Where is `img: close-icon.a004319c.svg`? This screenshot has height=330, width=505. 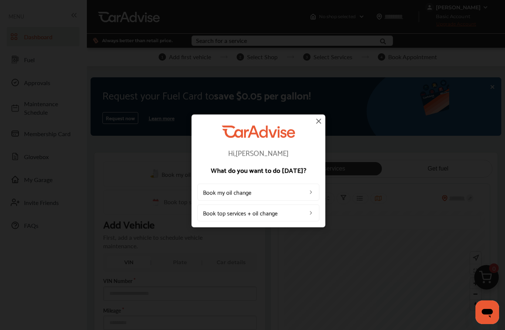 img: close-icon.a004319c.svg is located at coordinates (319, 121).